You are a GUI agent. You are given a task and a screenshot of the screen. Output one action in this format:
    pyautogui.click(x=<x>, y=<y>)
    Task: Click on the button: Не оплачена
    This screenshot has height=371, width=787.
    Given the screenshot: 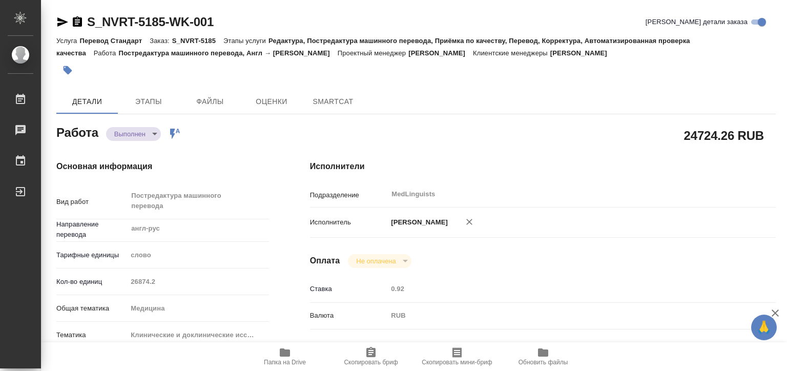 What is the action you would take?
    pyautogui.click(x=376, y=261)
    